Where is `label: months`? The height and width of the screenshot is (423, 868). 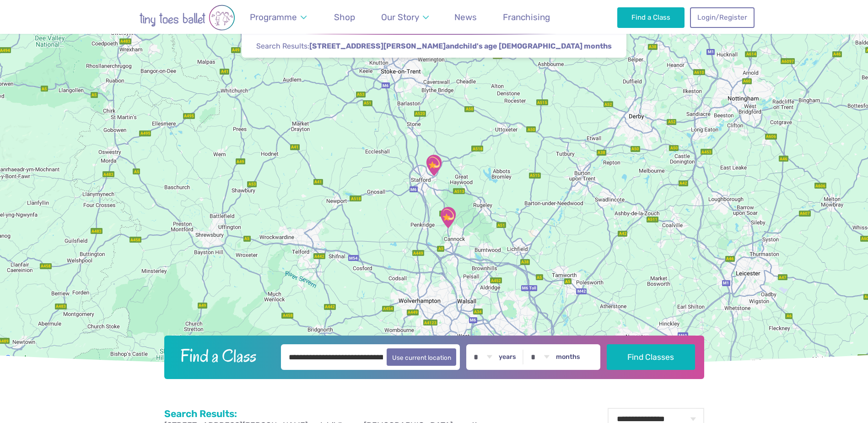
label: months is located at coordinates (568, 357).